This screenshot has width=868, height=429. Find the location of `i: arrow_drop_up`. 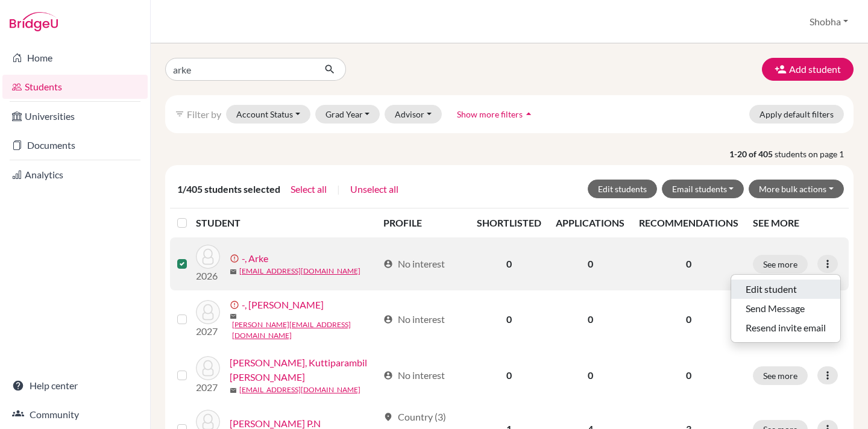

i: arrow_drop_up is located at coordinates (529, 114).